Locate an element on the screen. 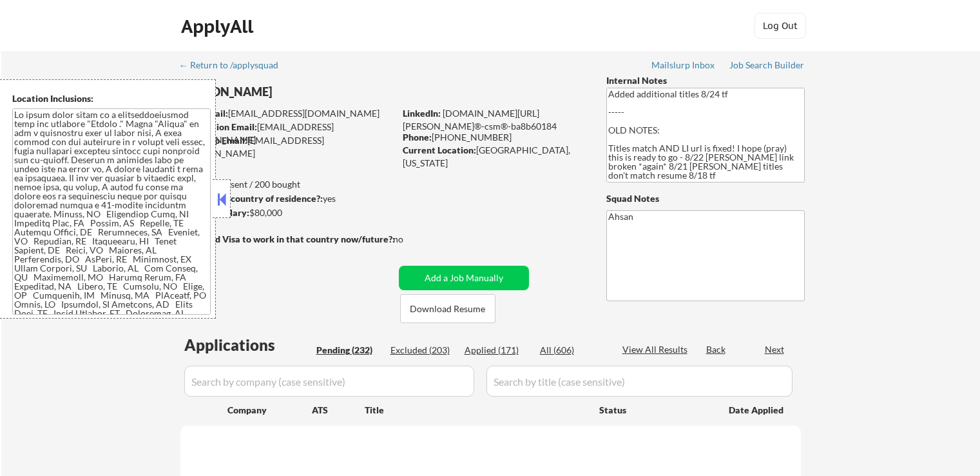 Image resolution: width=980 pixels, height=476 pixels. strong: Current Location: is located at coordinates (439, 149).